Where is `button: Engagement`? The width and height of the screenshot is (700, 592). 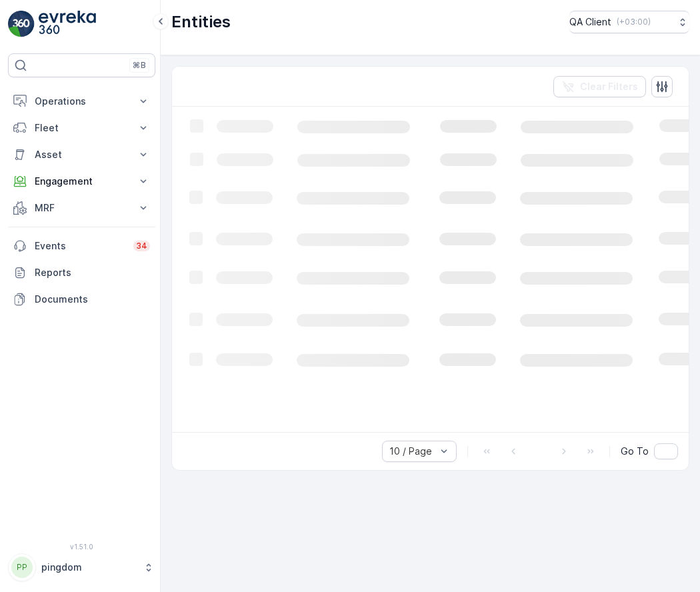 button: Engagement is located at coordinates (81, 182).